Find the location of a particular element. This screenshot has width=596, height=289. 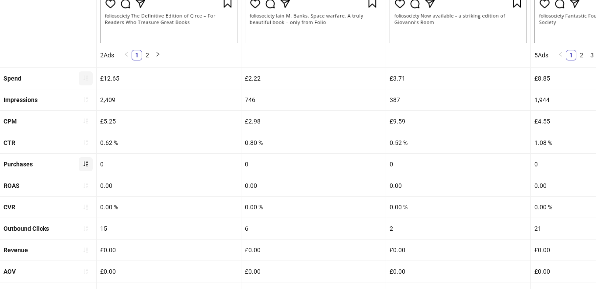

b: CTR is located at coordinates (9, 143).